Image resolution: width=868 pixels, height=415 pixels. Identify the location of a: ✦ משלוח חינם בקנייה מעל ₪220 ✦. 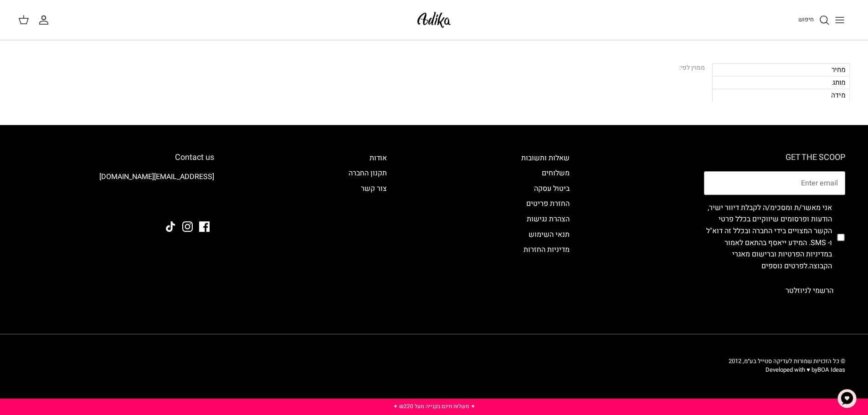
(434, 406).